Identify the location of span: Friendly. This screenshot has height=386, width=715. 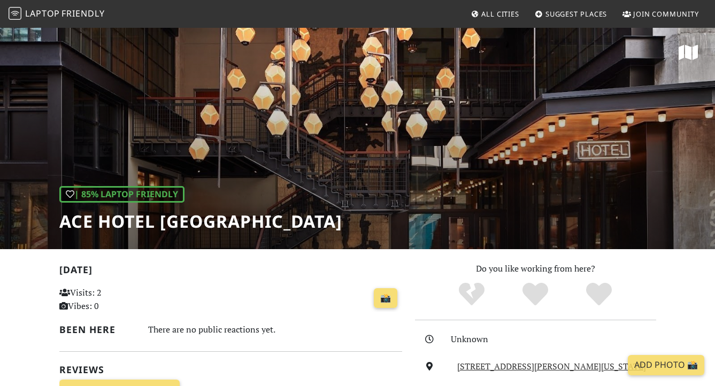
(83, 13).